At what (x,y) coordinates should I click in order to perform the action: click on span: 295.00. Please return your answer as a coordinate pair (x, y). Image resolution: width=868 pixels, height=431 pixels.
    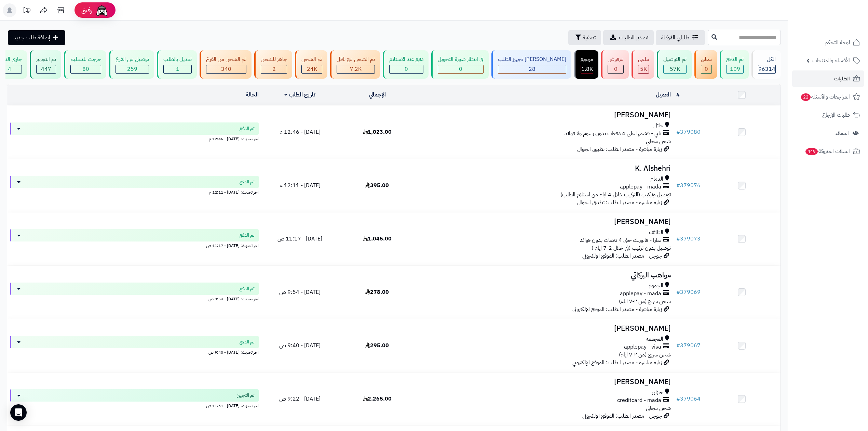
    Looking at the image, I should click on (377, 345).